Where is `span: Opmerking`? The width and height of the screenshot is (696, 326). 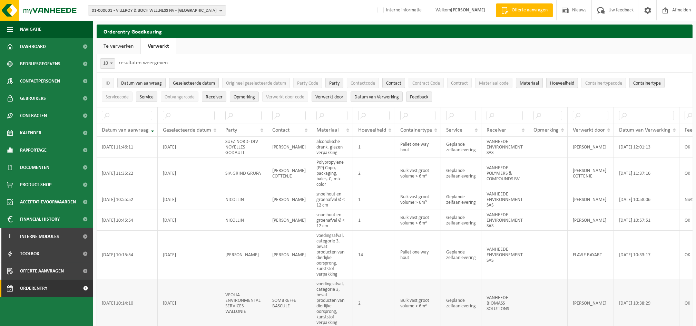
span: Opmerking is located at coordinates (244, 97).